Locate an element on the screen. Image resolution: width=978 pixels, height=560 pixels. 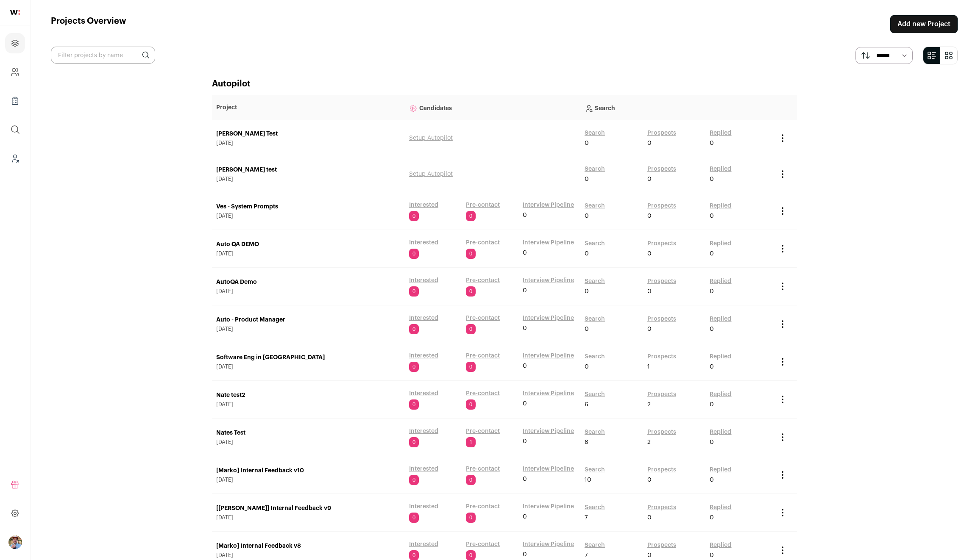
a: Setup Autopilot is located at coordinates (431, 174).